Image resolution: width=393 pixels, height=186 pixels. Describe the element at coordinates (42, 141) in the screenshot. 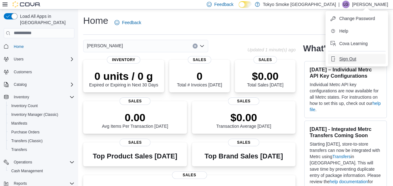

I see `button: Transfers (Classic)` at that location.